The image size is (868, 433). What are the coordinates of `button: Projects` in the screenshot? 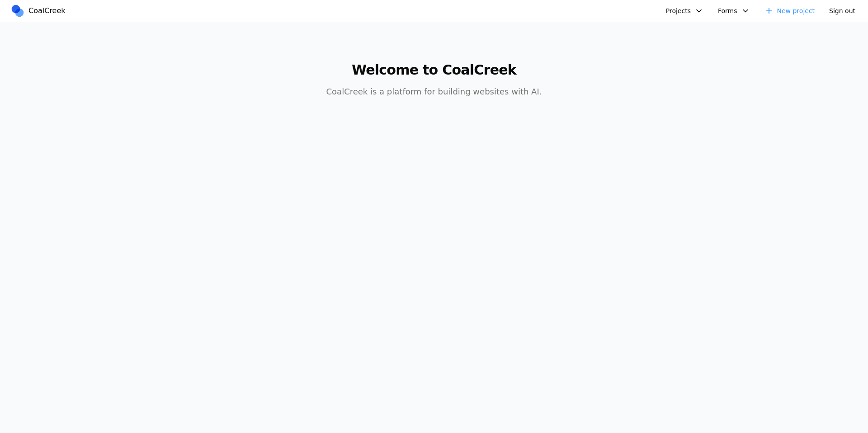 It's located at (684, 11).